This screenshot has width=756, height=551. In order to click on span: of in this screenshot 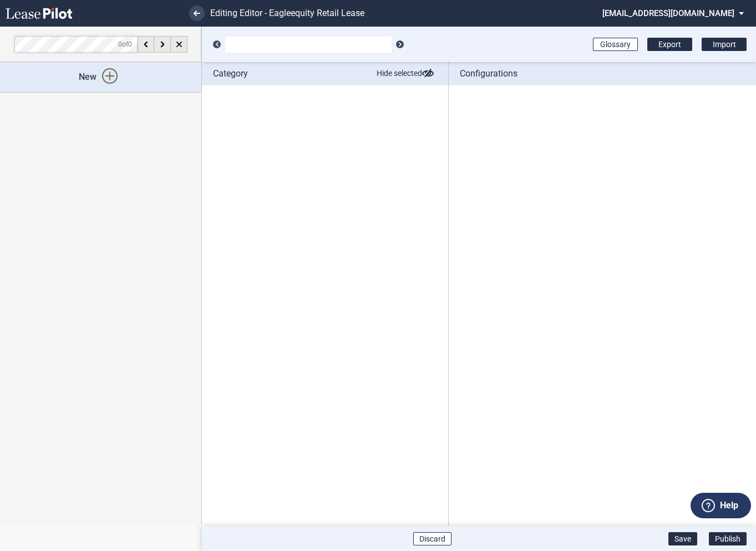, I will do `click(125, 44)`.